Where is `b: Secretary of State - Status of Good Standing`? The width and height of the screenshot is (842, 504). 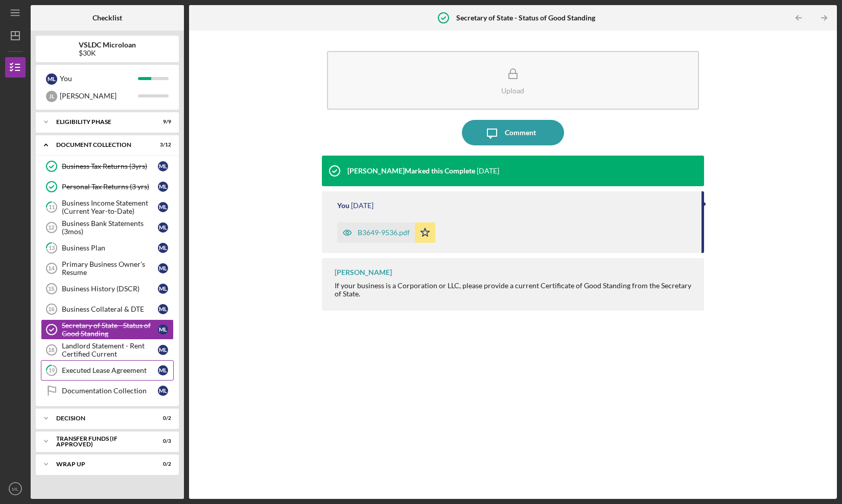
b: Secretary of State - Status of Good Standing is located at coordinates (525, 17).